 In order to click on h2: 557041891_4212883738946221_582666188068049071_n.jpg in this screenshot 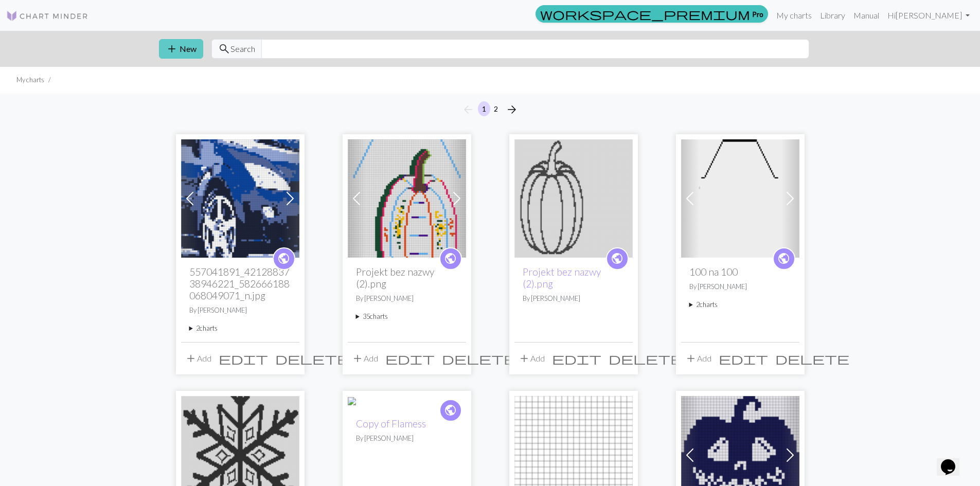, I will do `click(241, 283)`.